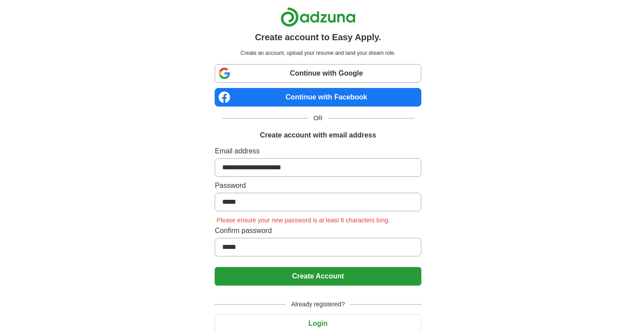 The height and width of the screenshot is (332, 636). I want to click on img: Adzuna logo, so click(318, 17).